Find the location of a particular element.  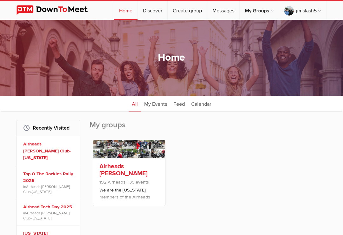

a: Home is located at coordinates (126, 10).